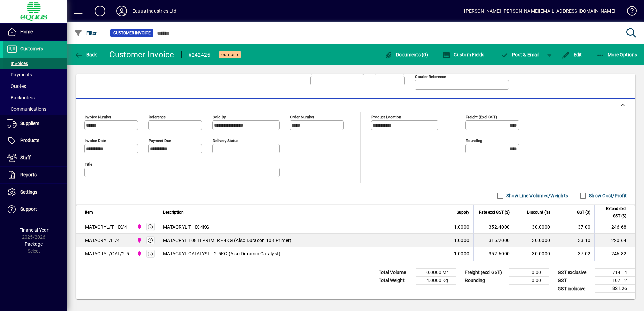  What do you see at coordinates (36, 192) in the screenshot?
I see `a: Settings` at bounding box center [36, 192].